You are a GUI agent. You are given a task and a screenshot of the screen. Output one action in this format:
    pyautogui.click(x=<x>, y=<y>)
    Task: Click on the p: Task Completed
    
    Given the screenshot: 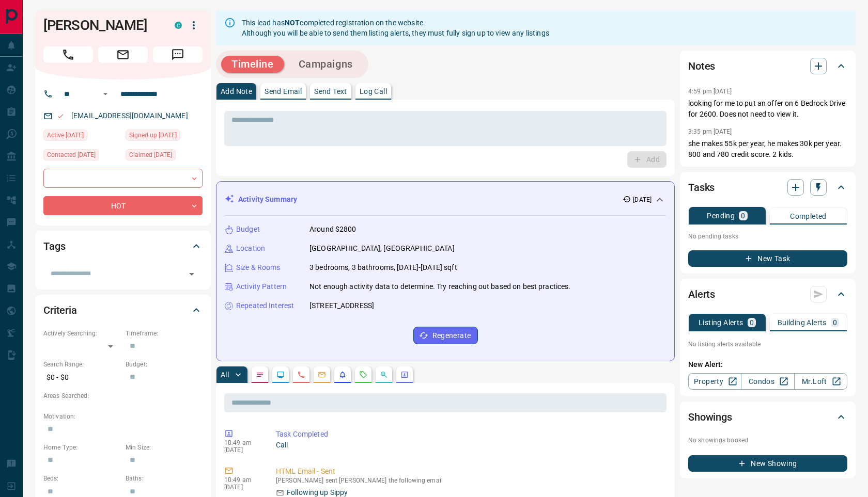 What is the action you would take?
    pyautogui.click(x=470, y=435)
    